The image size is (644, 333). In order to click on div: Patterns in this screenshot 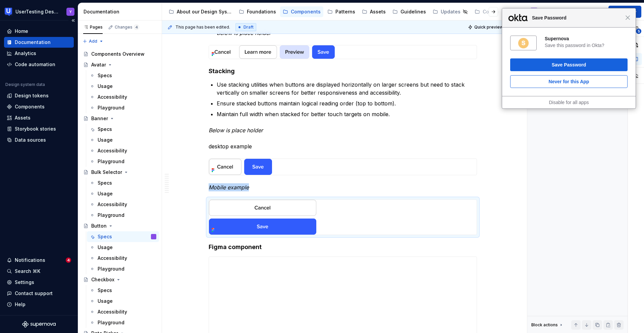, I will do `click(345, 12)`.